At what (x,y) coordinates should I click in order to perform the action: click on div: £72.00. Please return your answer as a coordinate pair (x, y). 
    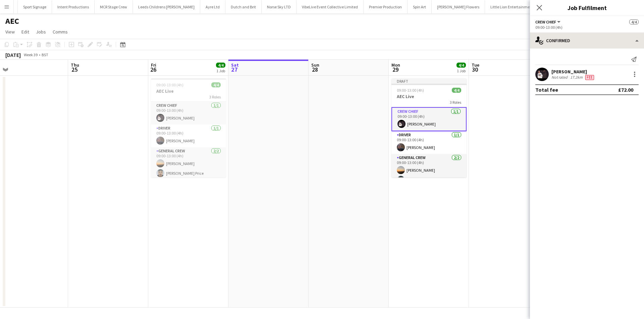
    Looking at the image, I should click on (626, 90).